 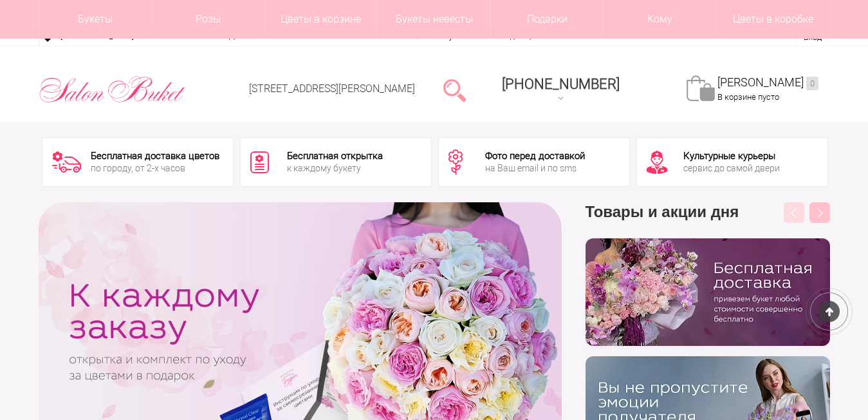 What do you see at coordinates (155, 156) in the screenshot?
I see `div: Бесплатная доставка цветов` at bounding box center [155, 156].